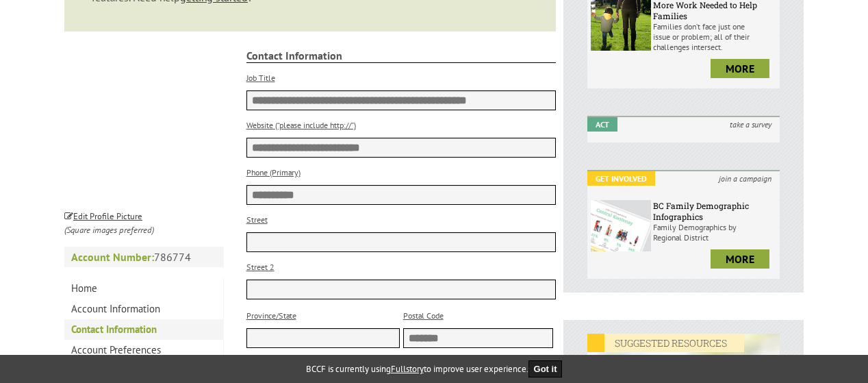 This screenshot has height=383, width=868. What do you see at coordinates (271, 315) in the screenshot?
I see `label: Province/State` at bounding box center [271, 315].